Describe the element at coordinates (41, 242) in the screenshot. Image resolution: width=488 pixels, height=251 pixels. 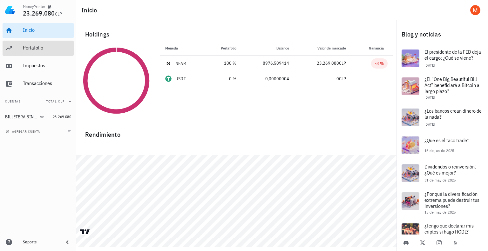
I see `div: Soporte` at that location.